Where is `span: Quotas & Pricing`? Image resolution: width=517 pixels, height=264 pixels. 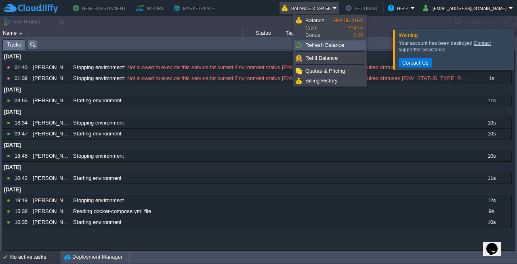
span: Quotas & Pricing is located at coordinates (325, 71).